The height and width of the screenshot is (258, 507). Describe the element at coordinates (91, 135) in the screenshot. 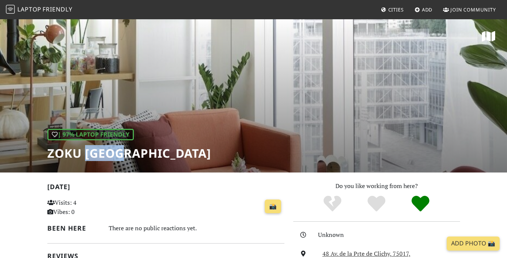

I see `div: | 97% Laptop Friendly` at that location.